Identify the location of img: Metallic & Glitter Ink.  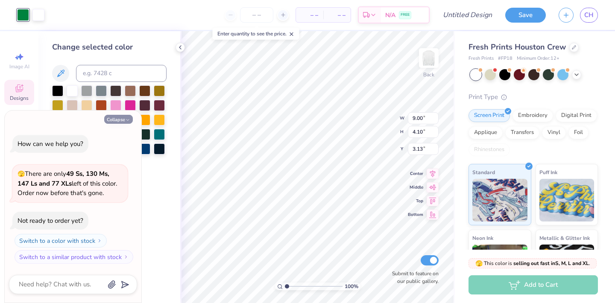
(567, 266).